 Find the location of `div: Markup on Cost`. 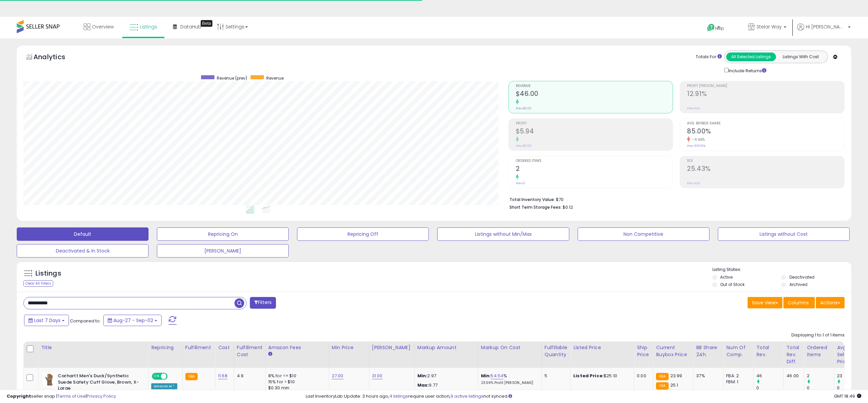

div: Markup on Cost is located at coordinates (510, 347).